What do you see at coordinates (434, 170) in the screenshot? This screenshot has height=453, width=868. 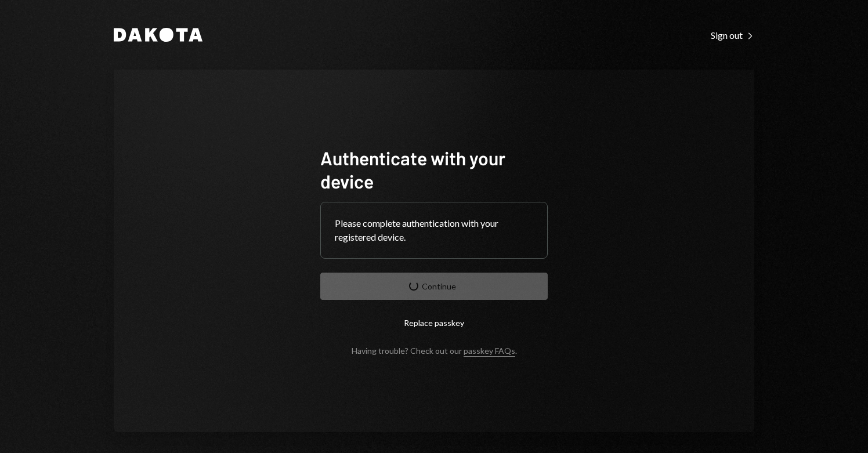 I see `h1: Authenticate with your device` at bounding box center [434, 170].